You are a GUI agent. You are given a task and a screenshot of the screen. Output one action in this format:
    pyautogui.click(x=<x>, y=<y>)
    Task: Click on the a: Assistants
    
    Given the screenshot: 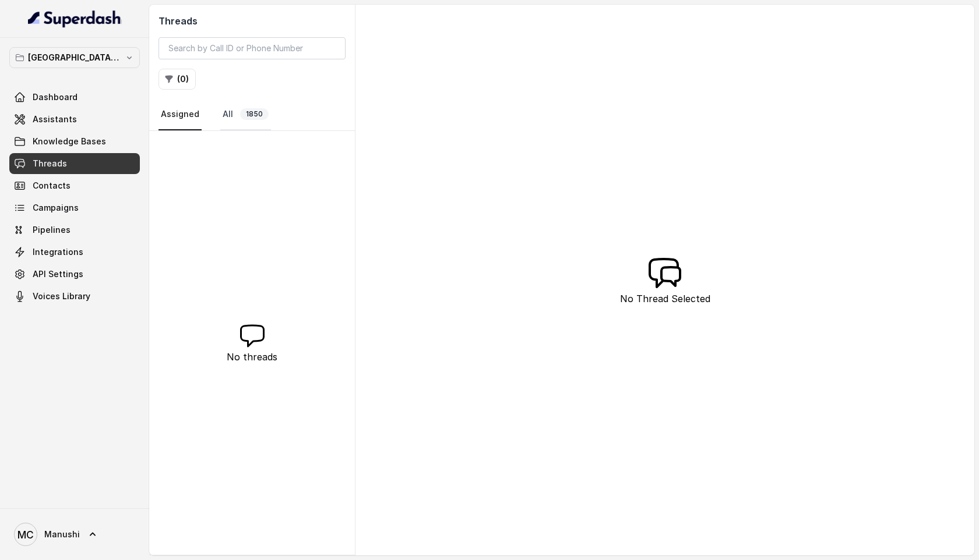 What is the action you would take?
    pyautogui.click(x=75, y=120)
    